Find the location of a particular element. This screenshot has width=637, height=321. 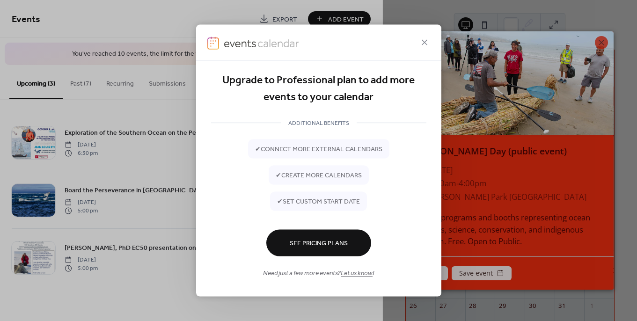

span: Need just a few more events? ! is located at coordinates (318, 273).